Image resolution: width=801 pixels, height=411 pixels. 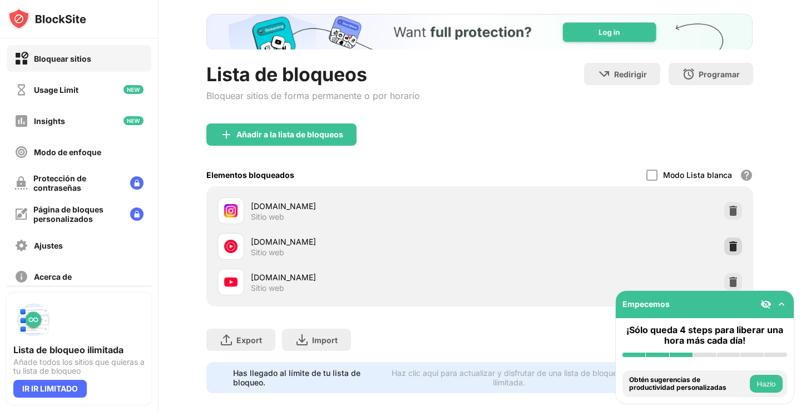 What do you see at coordinates (688, 384) in the screenshot?
I see `div: Obtén sugerencias de productividad personalizadas` at bounding box center [688, 384].